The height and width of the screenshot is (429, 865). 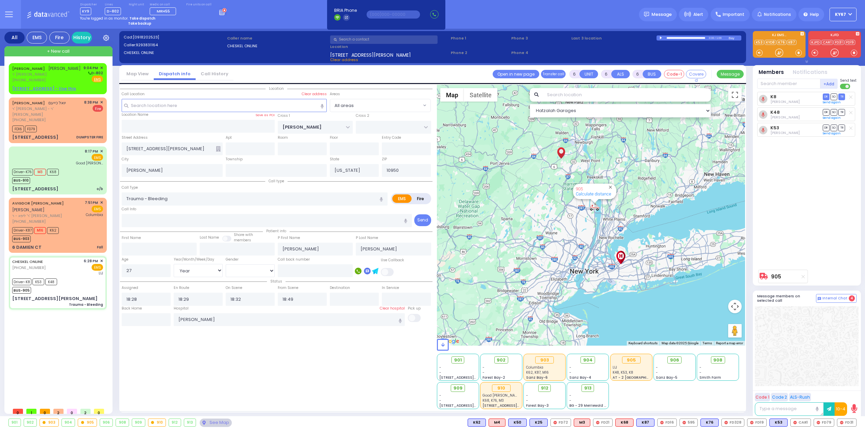 I want to click on label: Cross 1, so click(x=284, y=116).